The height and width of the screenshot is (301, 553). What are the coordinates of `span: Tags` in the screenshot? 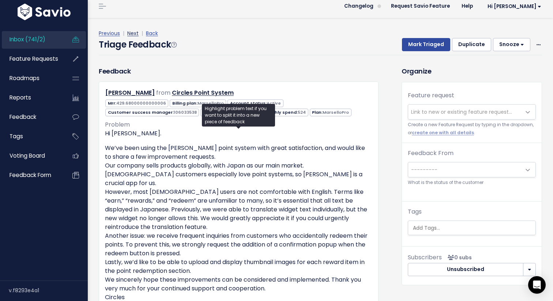 It's located at (16, 136).